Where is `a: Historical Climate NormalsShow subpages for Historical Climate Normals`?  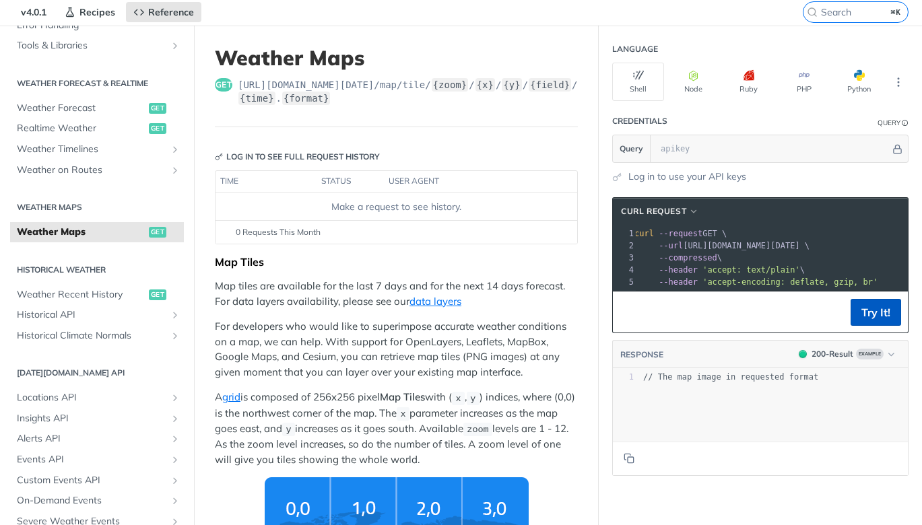
a: Historical Climate NormalsShow subpages for Historical Climate Normals is located at coordinates (97, 336).